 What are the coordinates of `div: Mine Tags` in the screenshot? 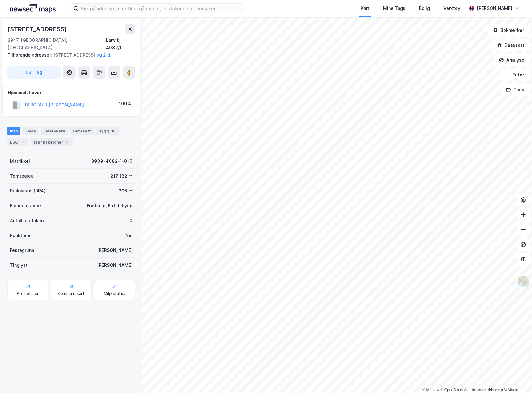 It's located at (394, 8).